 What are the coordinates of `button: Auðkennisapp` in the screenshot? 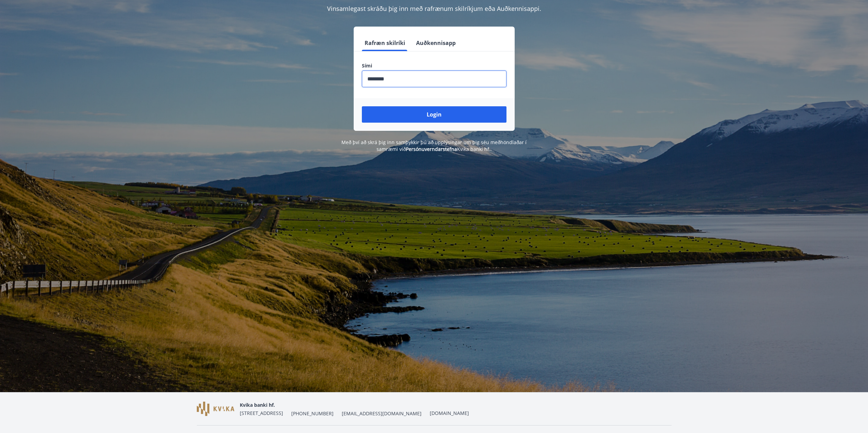 It's located at (436, 43).